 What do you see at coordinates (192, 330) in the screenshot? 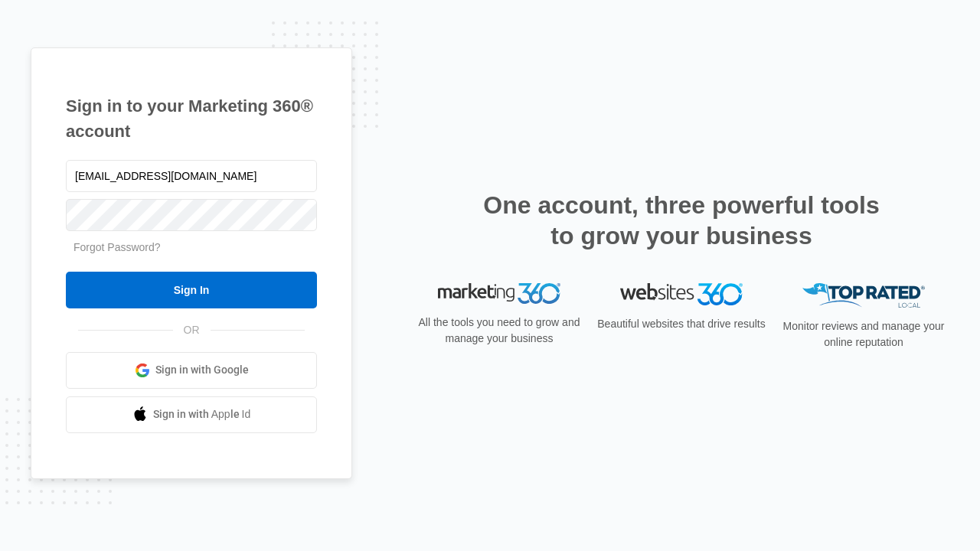
I see `span: OR` at bounding box center [192, 330].